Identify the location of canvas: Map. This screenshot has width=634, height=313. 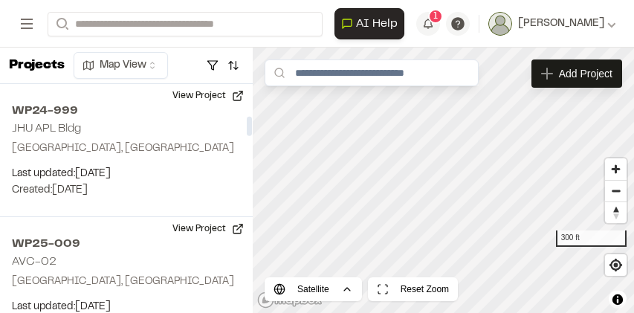
(443, 180).